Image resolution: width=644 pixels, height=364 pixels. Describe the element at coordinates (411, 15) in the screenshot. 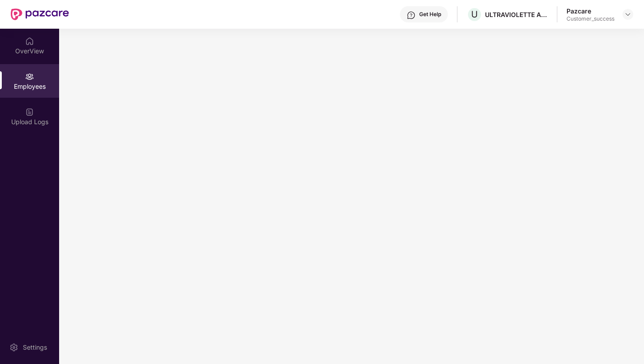

I see `img: svg+xml;base64,PHN2ZyBpZD0iSGVscC0zMngzMiIgeG1sbnM9Imh0dHA6Ly93d3cudzMub3JnLzIwMDAvc3ZnIiB3aWR0aD...` at that location.